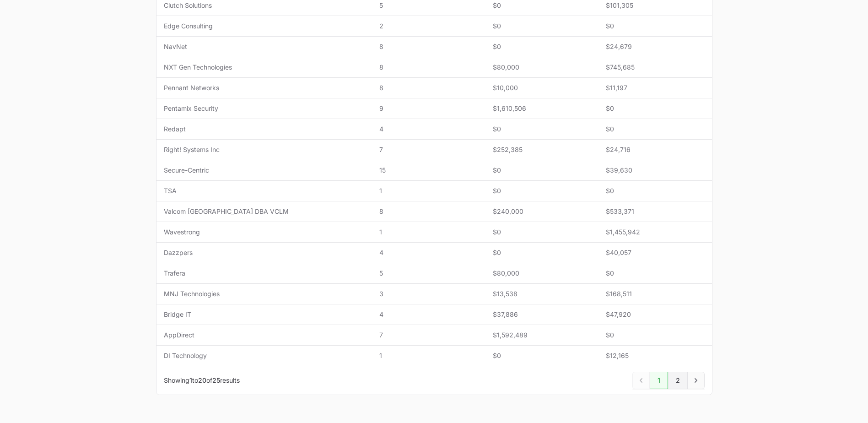  I want to click on span: NXT Gen Technologies, so click(265, 67).